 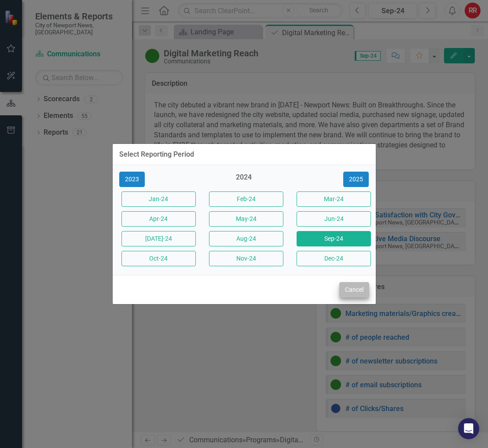 What do you see at coordinates (159, 258) in the screenshot?
I see `button: Oct-24` at bounding box center [159, 258].